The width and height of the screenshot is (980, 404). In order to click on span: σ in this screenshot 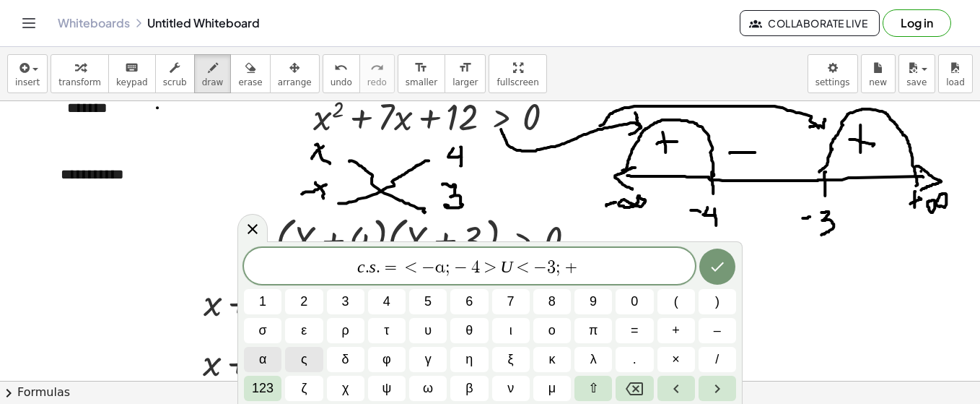, I will do `click(263, 330)`.